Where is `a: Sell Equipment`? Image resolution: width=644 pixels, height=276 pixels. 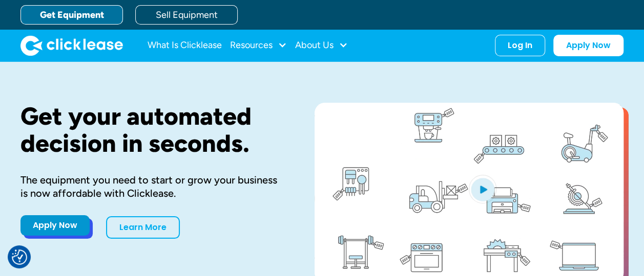
a: Sell Equipment is located at coordinates (186, 15).